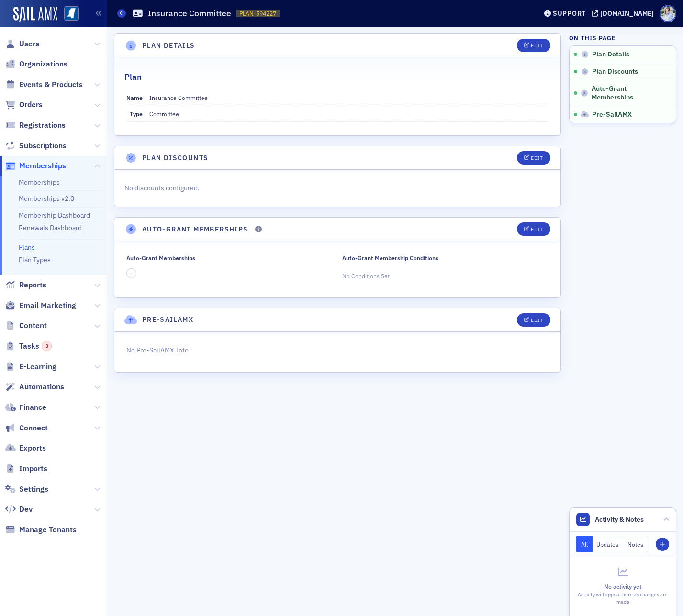 Image resolution: width=683 pixels, height=616 pixels. What do you see at coordinates (46, 198) in the screenshot?
I see `a: Memberships v2.0` at bounding box center [46, 198].